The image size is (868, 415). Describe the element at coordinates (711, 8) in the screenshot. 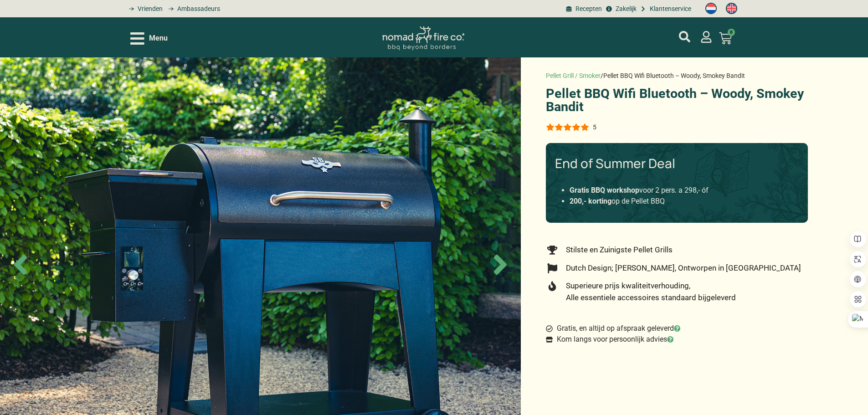

I see `img: Nederlands` at that location.